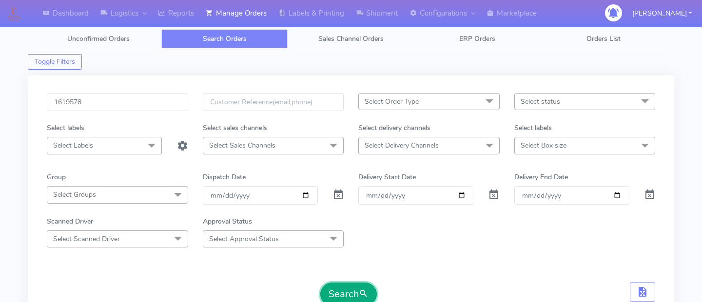  Describe the element at coordinates (73, 145) in the screenshot. I see `span: Select Labels` at that location.